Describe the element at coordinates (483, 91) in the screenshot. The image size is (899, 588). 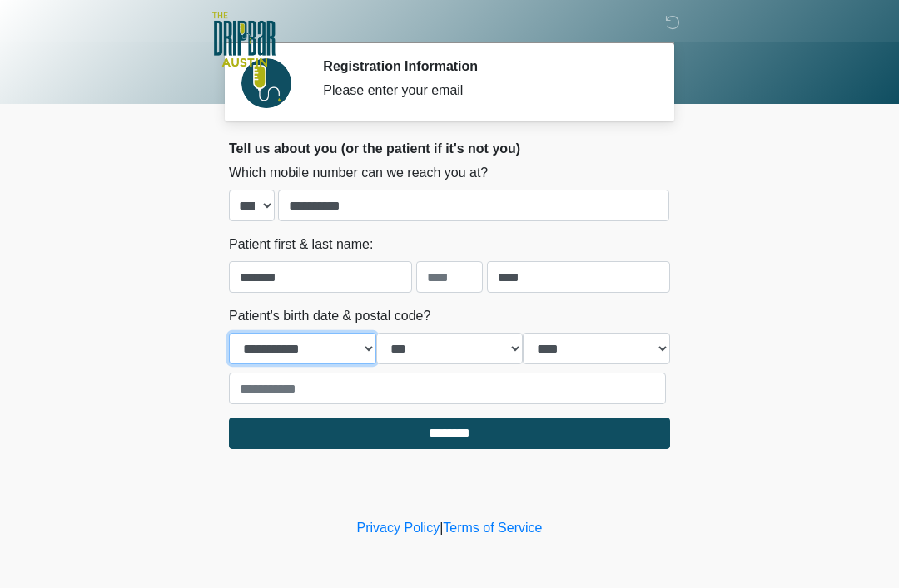
I see `div: Please enter your email` at that location.